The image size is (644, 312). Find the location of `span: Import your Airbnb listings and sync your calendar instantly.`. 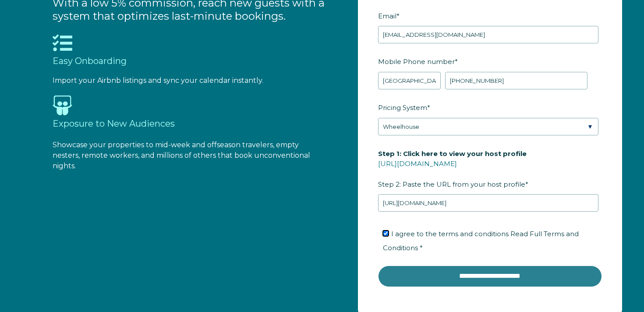

span: Import your Airbnb listings and sync your calendar instantly. is located at coordinates (158, 80).